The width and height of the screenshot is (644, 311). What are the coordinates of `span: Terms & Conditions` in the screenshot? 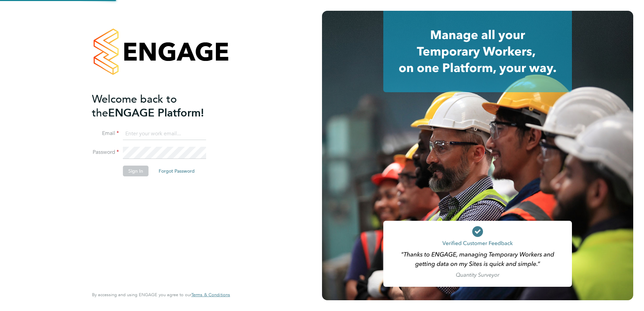 It's located at (211, 295).